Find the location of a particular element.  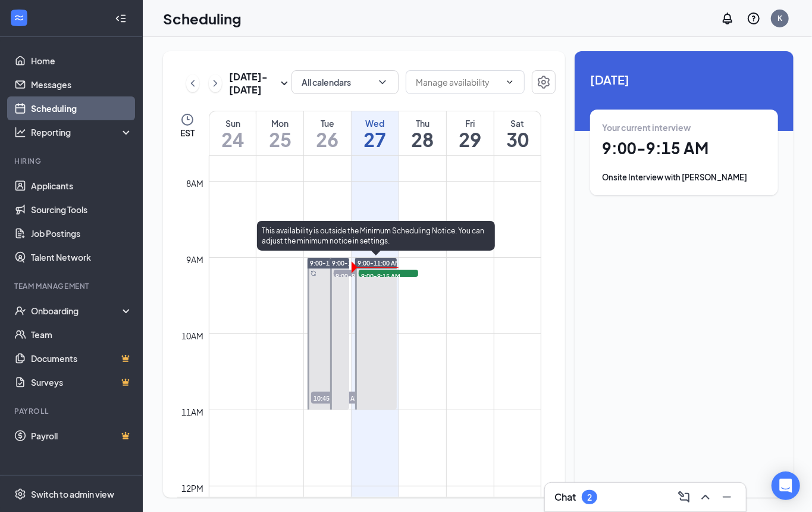

div: Tue is located at coordinates (327, 123).